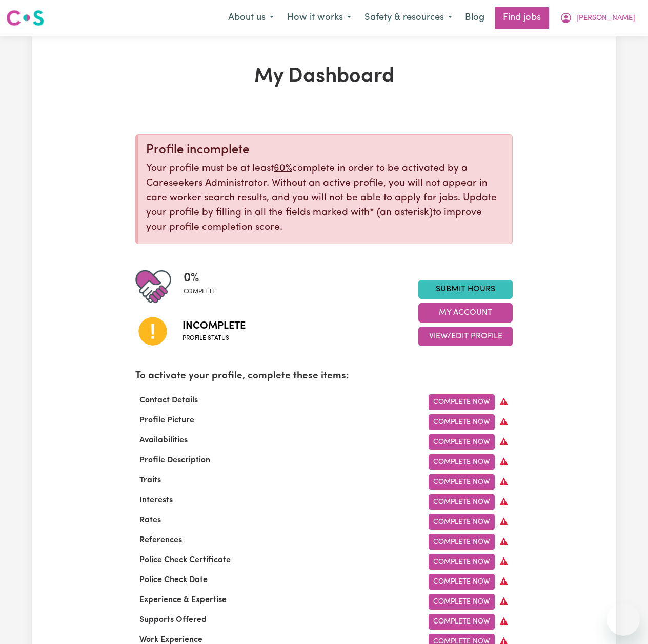 The image size is (648, 644). Describe the element at coordinates (465, 290) in the screenshot. I see `a: Submit Hours` at that location.